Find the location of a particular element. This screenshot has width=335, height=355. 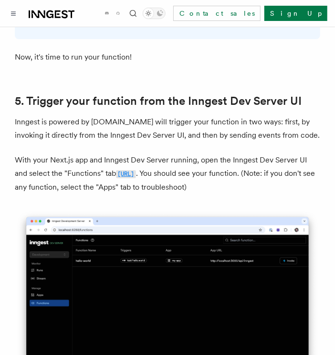

a: 5. Trigger your function from the Inngest Dev Server UI is located at coordinates (158, 101).